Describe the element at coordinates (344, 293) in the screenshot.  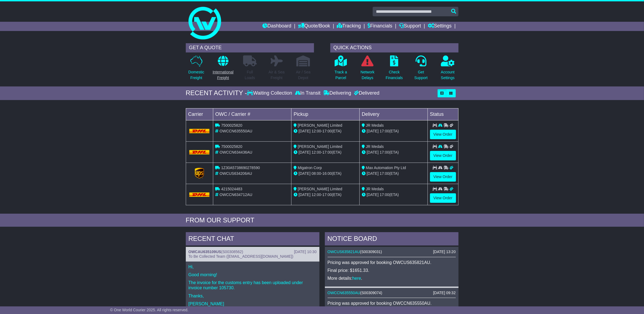
I see `a: OWCCN635550AU` at that location.